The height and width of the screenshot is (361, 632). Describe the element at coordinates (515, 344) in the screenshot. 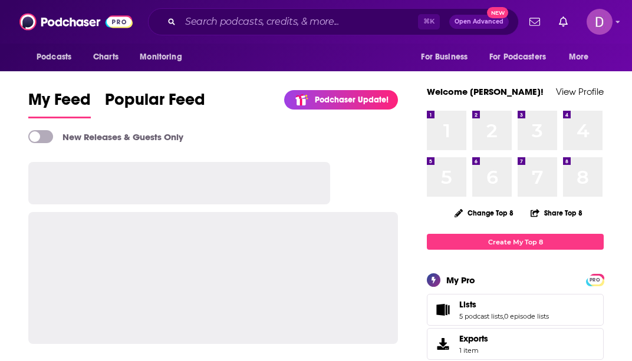

I see `a: Exports` at that location.